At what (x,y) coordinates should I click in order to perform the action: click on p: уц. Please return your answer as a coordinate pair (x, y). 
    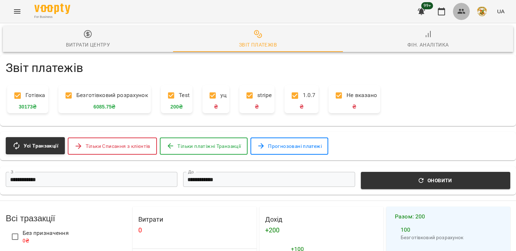
    Looking at the image, I should click on (216, 96).